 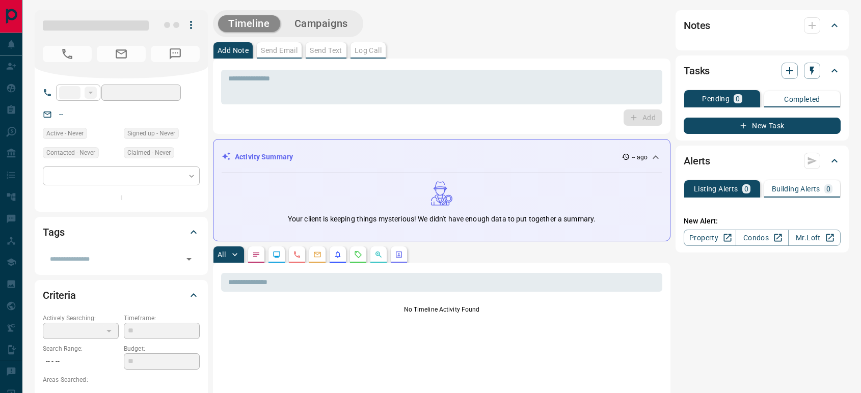 I want to click on span: Active - Never, so click(x=65, y=133).